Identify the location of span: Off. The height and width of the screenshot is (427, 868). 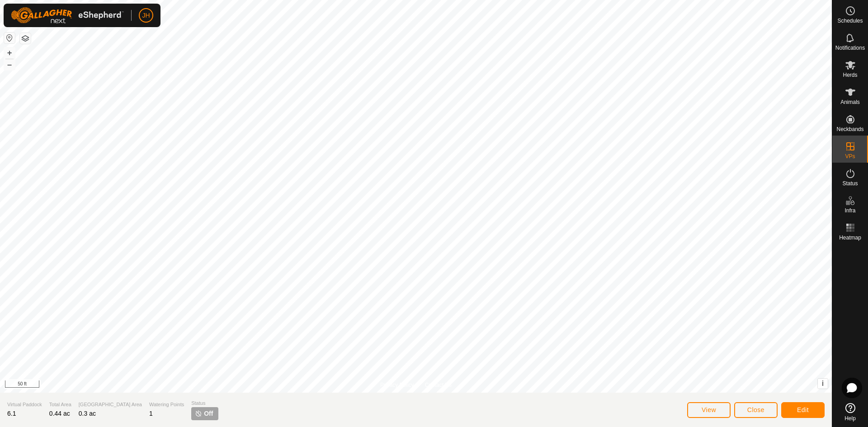
(208, 413).